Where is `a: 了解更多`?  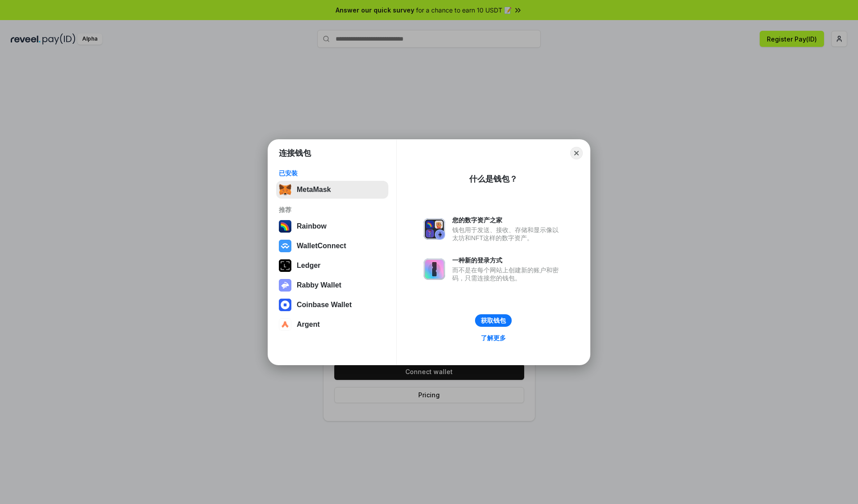
a: 了解更多 is located at coordinates (493, 338).